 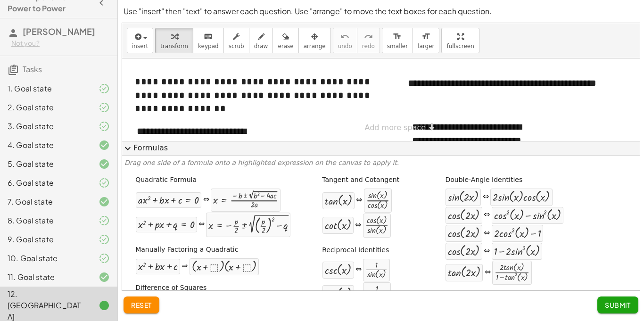 I want to click on span: Add more space, so click(x=396, y=127).